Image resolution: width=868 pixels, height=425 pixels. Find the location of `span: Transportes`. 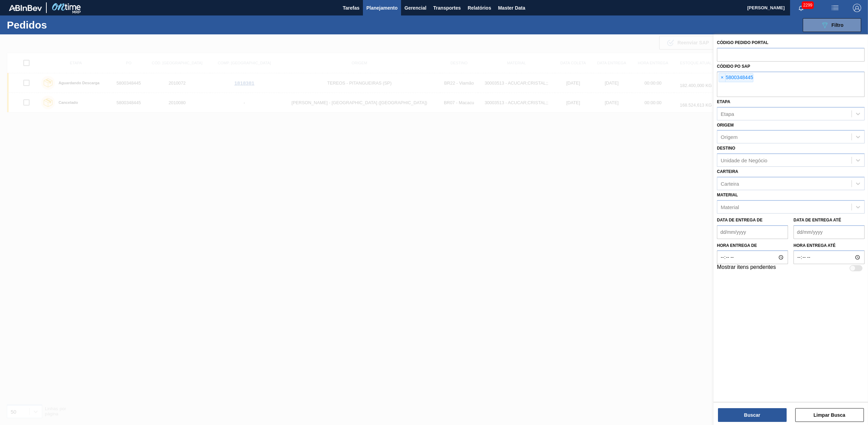

span: Transportes is located at coordinates (447, 8).